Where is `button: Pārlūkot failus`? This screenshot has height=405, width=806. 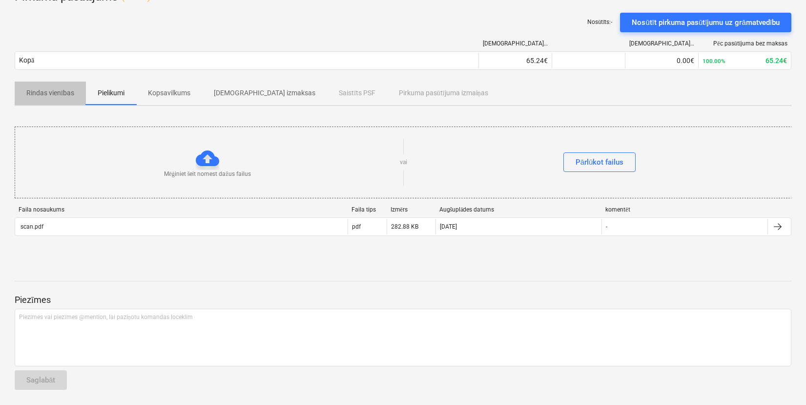
button: Pārlūkot failus is located at coordinates (600, 162).